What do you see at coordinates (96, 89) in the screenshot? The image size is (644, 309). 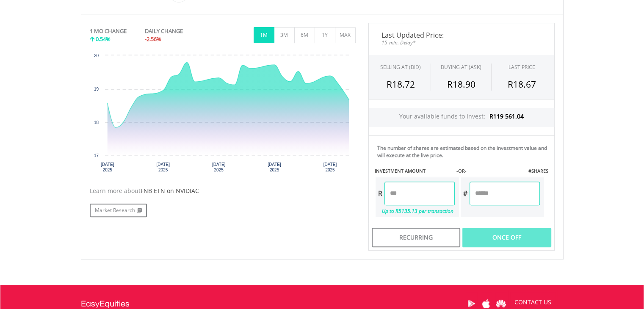 I see `text: 19` at bounding box center [96, 89].